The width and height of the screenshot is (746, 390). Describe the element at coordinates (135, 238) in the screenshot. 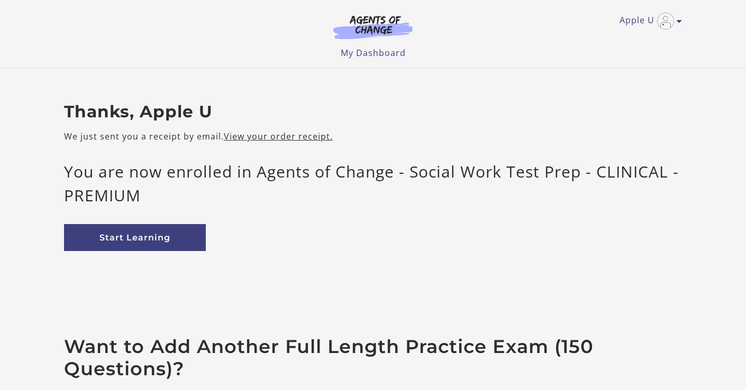

I see `a: Start Learning` at that location.